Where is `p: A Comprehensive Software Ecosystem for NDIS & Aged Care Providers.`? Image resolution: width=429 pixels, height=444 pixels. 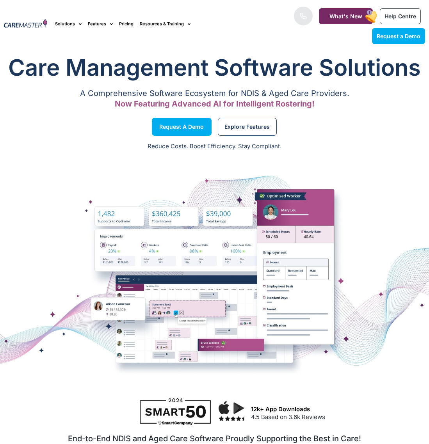
p: A Comprehensive Software Ecosystem for NDIS & Aged Care Providers. is located at coordinates (214, 93).